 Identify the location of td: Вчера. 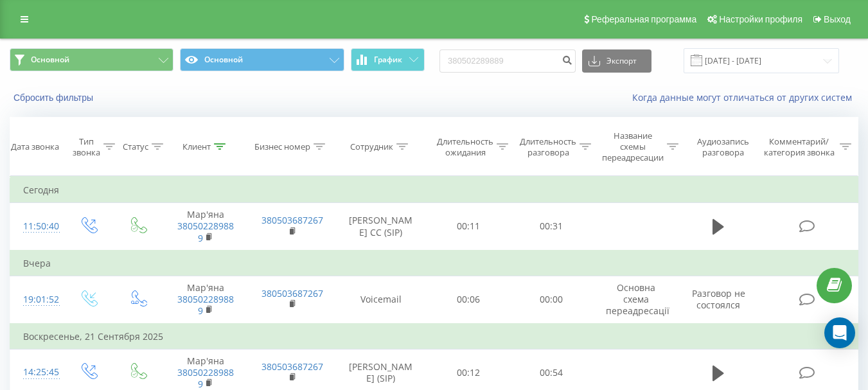
(434, 264).